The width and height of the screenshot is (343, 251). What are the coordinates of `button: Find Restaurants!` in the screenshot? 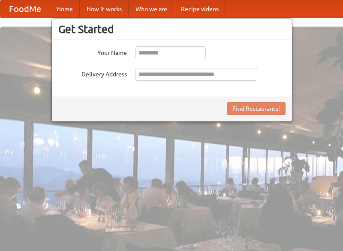 It's located at (256, 108).